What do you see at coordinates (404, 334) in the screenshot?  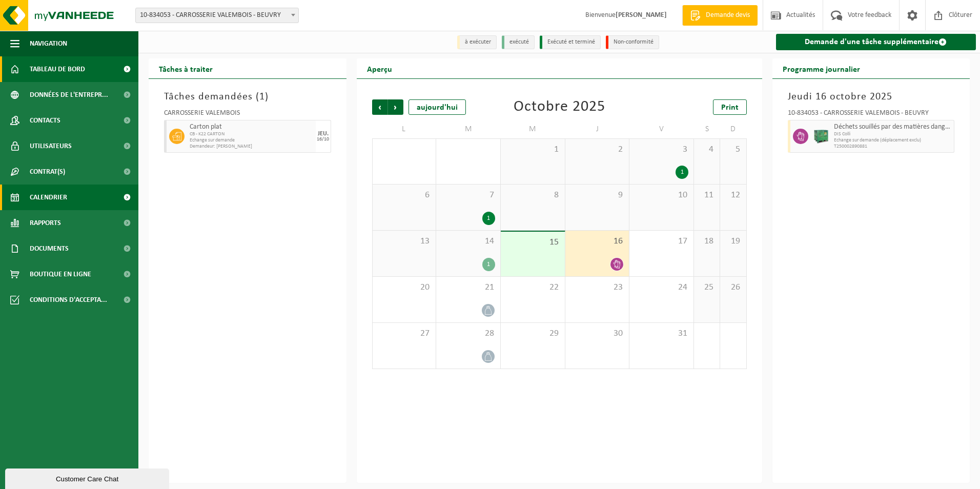 I see `span: 27` at bounding box center [404, 334].